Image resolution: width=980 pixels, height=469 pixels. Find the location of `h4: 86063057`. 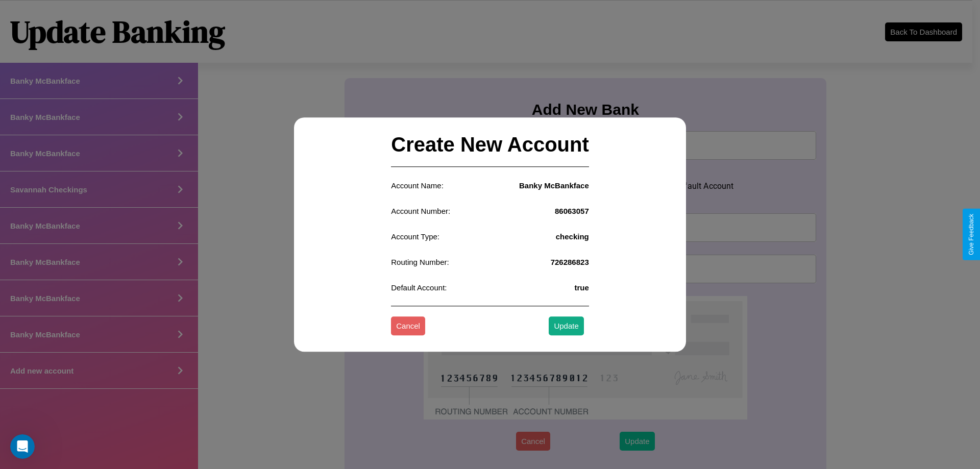

h4: 86063057 is located at coordinates (572, 211).